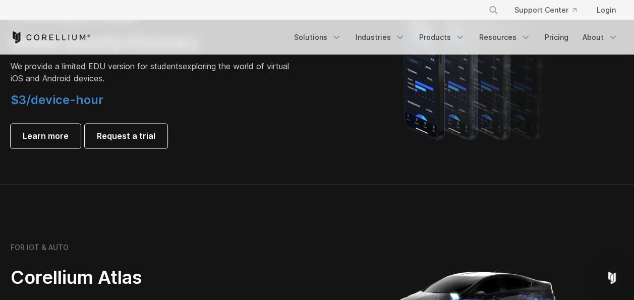 Image resolution: width=634 pixels, height=300 pixels. Describe the element at coordinates (57, 99) in the screenshot. I see `span: $3/device-hour` at that location.